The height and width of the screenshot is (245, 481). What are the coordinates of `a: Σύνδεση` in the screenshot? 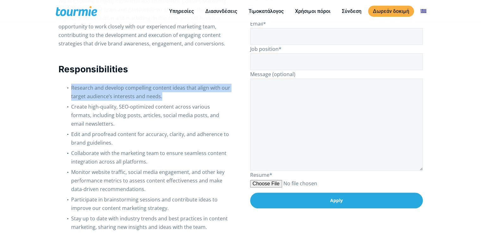 It's located at (351, 11).